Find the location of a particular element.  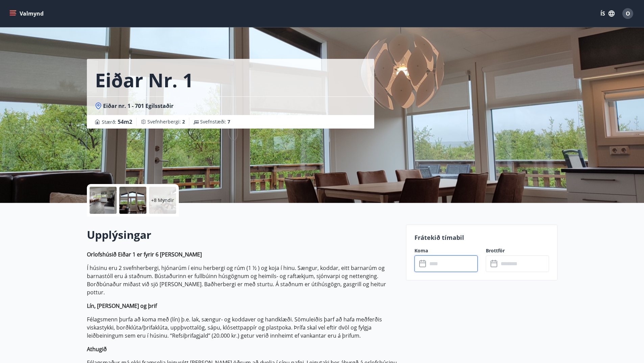

span: O is located at coordinates (628, 14).